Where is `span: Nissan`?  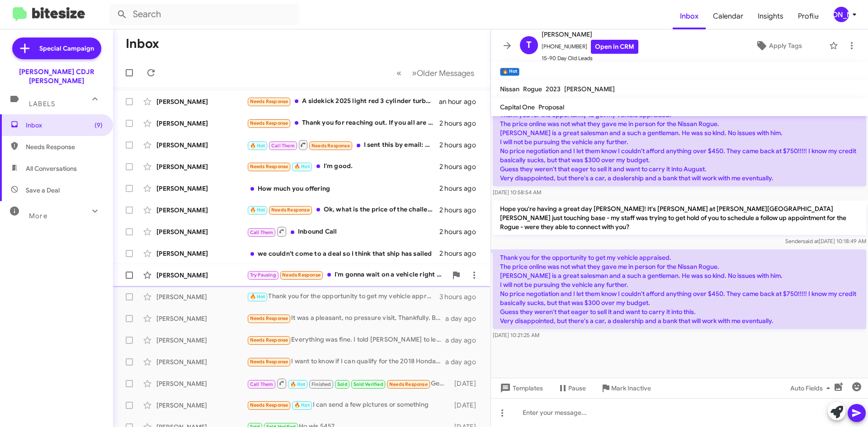 span: Nissan is located at coordinates (509, 89).